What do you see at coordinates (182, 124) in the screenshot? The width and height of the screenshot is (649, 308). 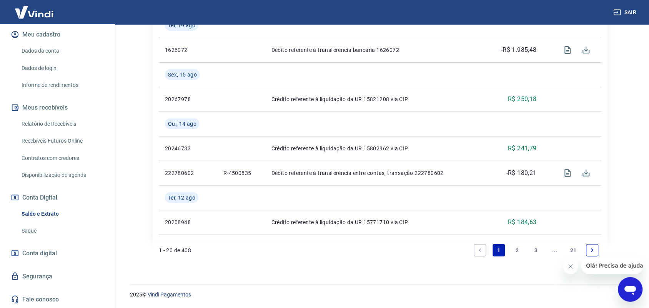 I see `span: Qui, 14 ago` at bounding box center [182, 124].